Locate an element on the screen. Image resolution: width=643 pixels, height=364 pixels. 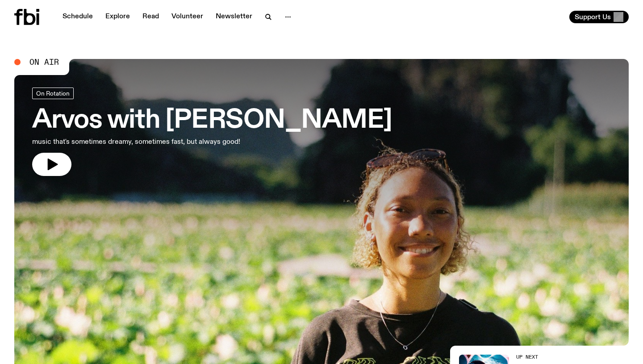
button: Support Us is located at coordinates (599, 17).